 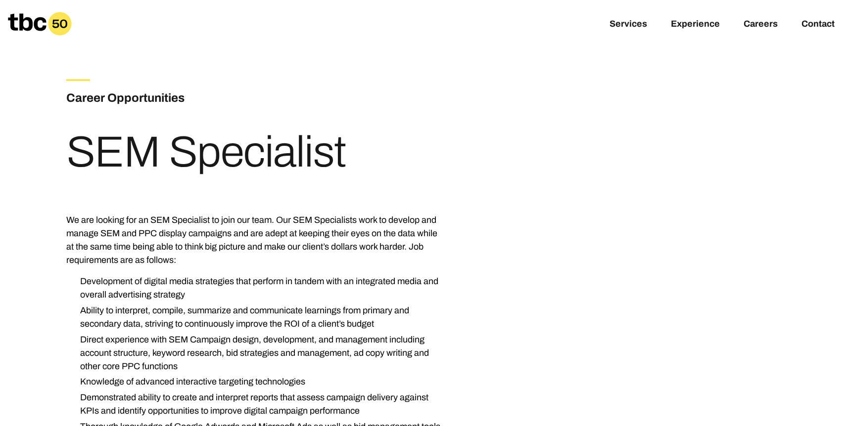 What do you see at coordinates (40, 24) in the screenshot?
I see `a: Homepage` at bounding box center [40, 24].